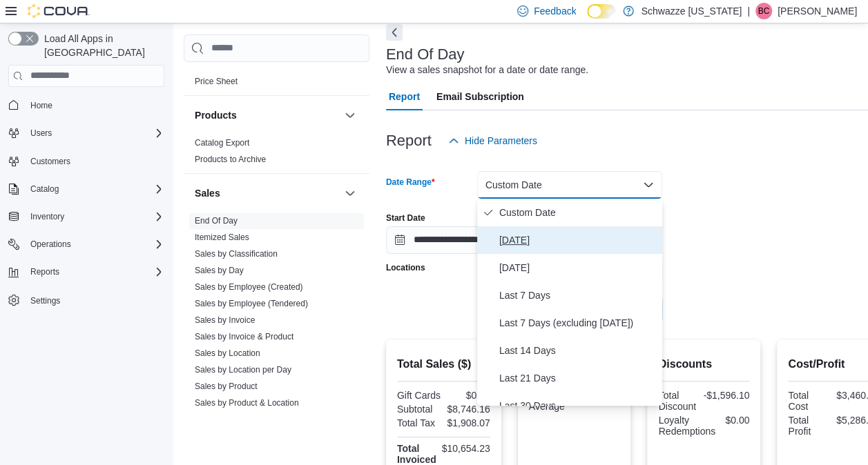  What do you see at coordinates (677, 401) in the screenshot?
I see `div: Total Discount` at bounding box center [677, 401].